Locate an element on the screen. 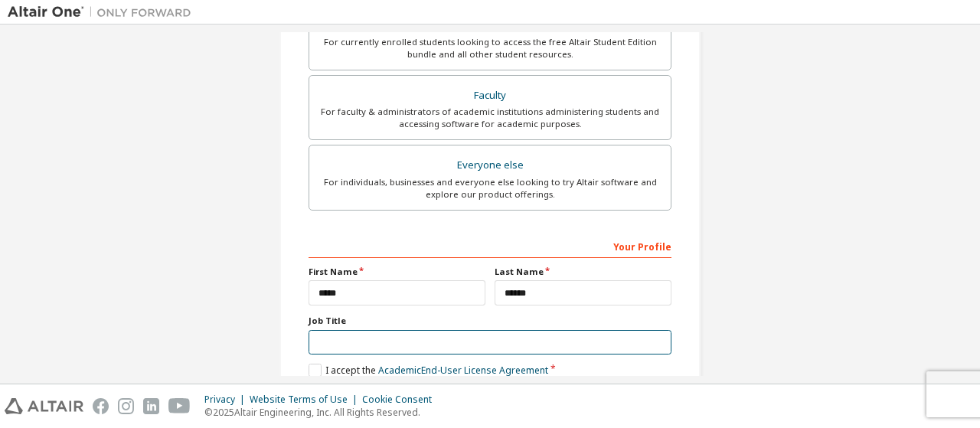 The image size is (980, 428). div: For individuals, businesses and everyone else looking to try Altair software and explore our prod... is located at coordinates (490, 189).